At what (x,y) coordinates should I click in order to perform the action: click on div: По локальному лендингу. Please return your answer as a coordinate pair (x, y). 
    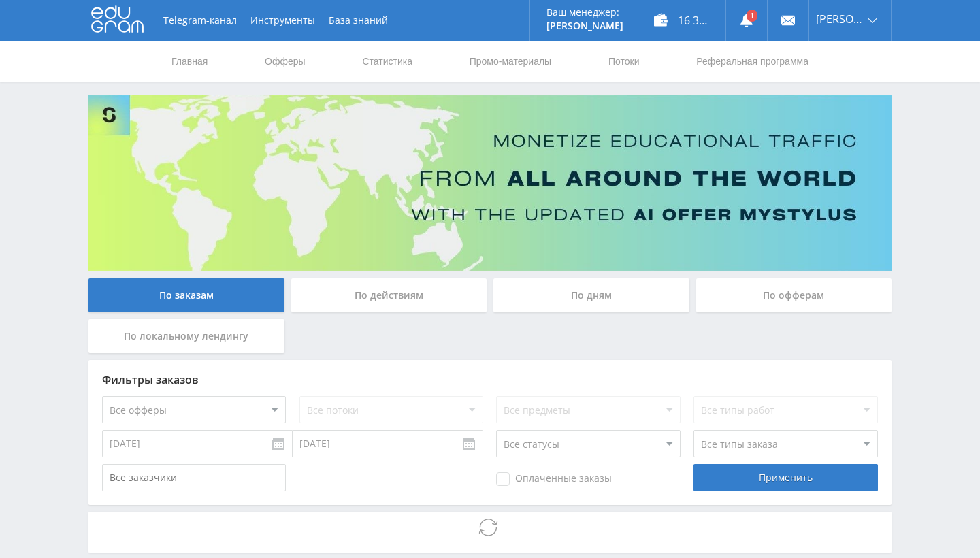
    Looking at the image, I should click on (186, 336).